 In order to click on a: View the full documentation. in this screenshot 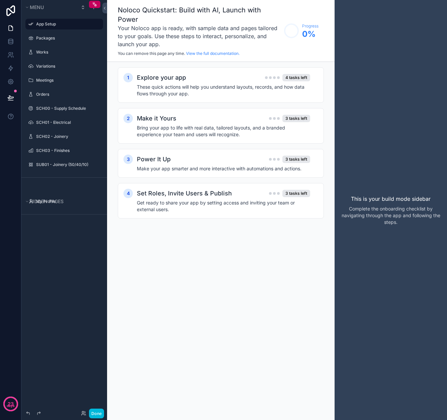, I will do `click(213, 53)`.